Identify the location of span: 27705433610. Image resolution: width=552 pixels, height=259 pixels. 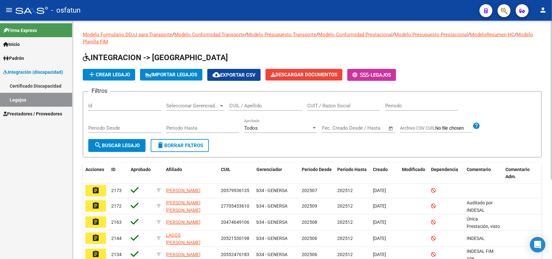
(235, 206).